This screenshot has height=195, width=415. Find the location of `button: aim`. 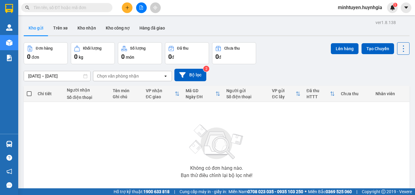

button: aim is located at coordinates (155, 8).